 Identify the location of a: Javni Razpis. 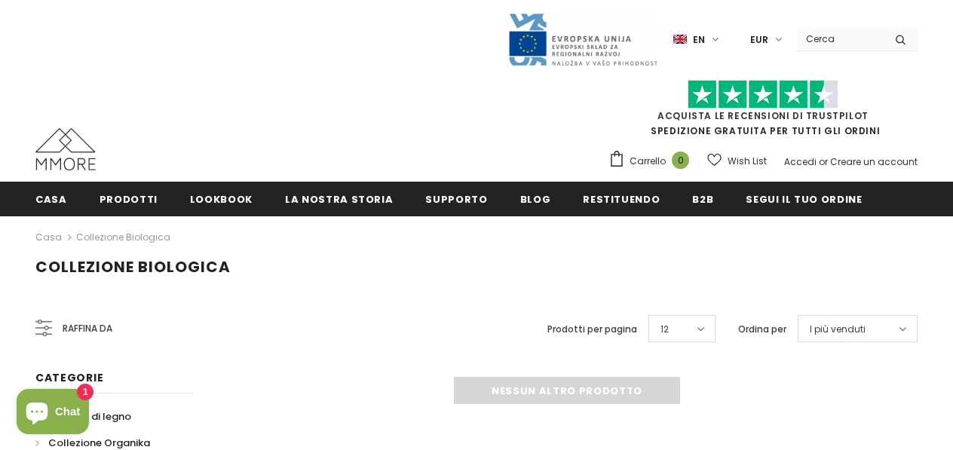
(583, 38).